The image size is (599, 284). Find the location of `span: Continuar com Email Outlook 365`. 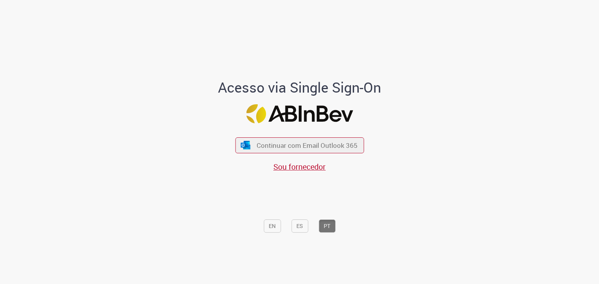

span: Continuar com Email Outlook 365 is located at coordinates (307, 145).